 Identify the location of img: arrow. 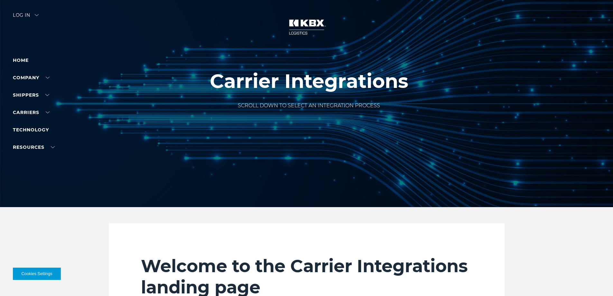
(37, 15).